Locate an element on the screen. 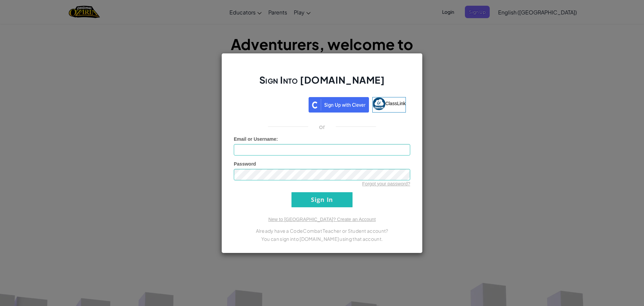 The image size is (644, 306). p: or is located at coordinates (322, 127).